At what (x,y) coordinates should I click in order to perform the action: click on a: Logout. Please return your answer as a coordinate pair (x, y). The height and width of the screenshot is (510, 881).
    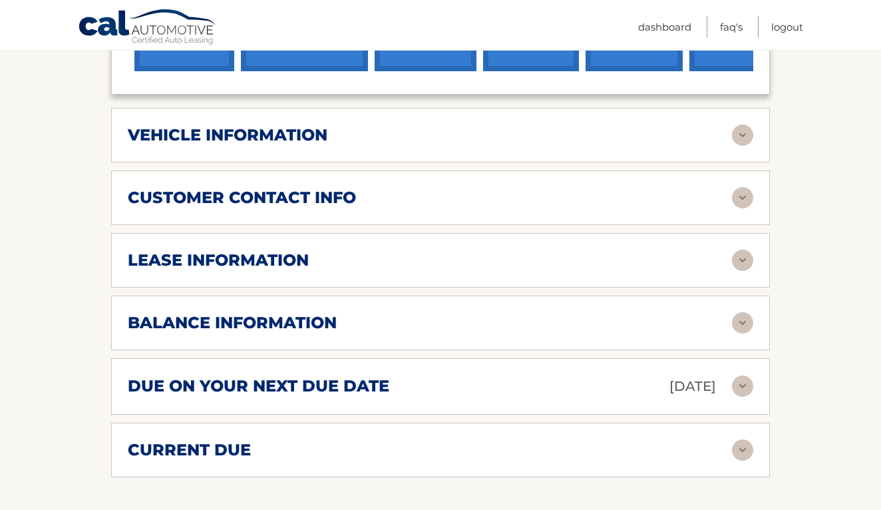
    Looking at the image, I should click on (787, 27).